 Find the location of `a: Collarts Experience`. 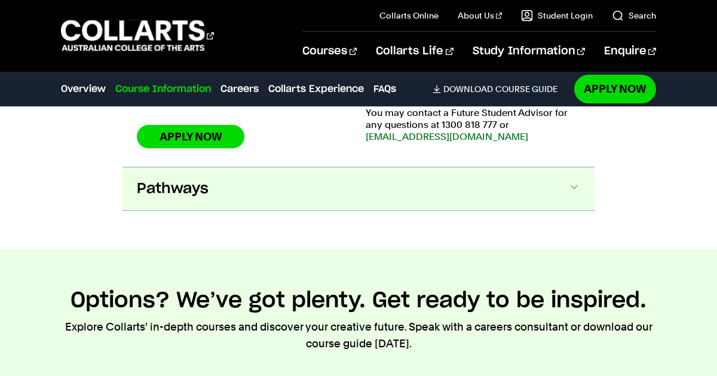

a: Collarts Experience is located at coordinates (316, 89).